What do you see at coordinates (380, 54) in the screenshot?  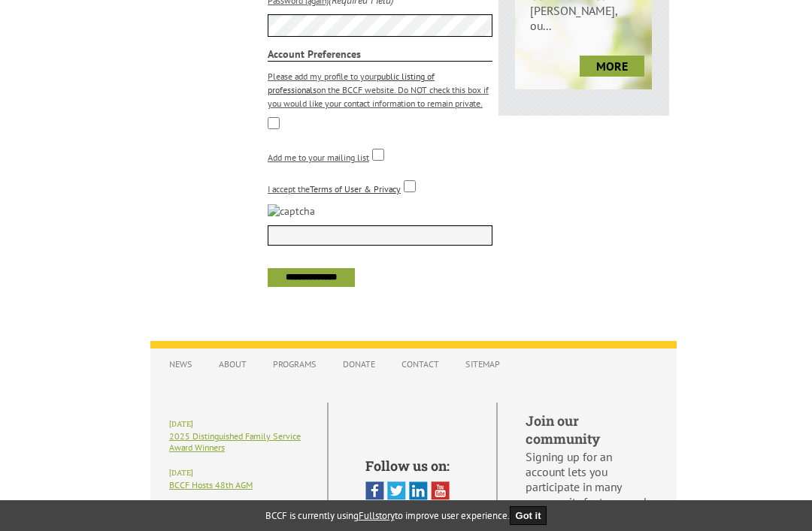 I see `strong: Account Preferences` at bounding box center [380, 54].